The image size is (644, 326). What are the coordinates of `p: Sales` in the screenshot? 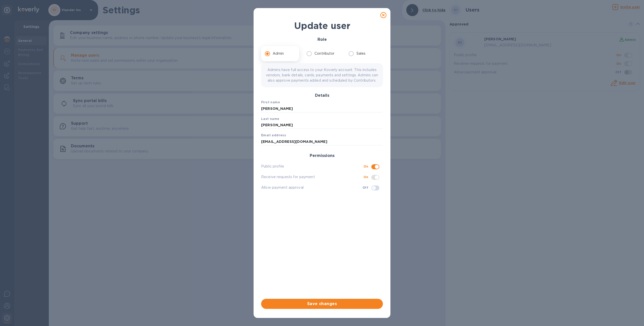 It's located at (361, 54).